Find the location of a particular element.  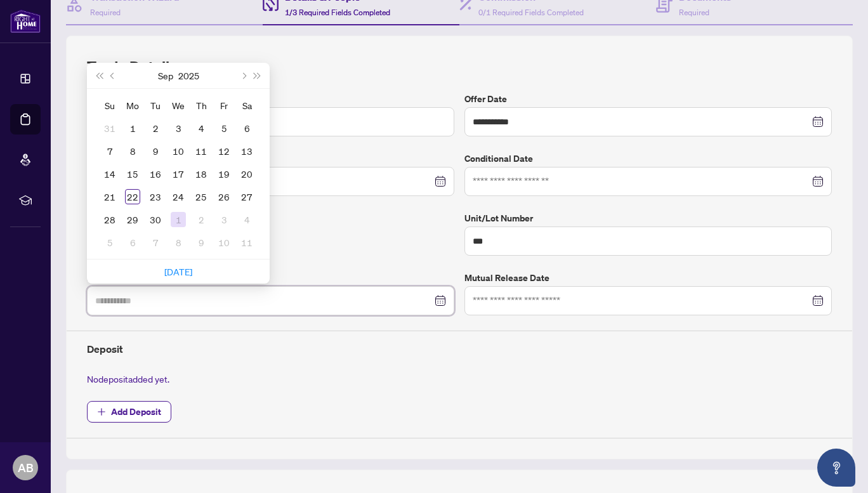

img: logo is located at coordinates (26, 21).